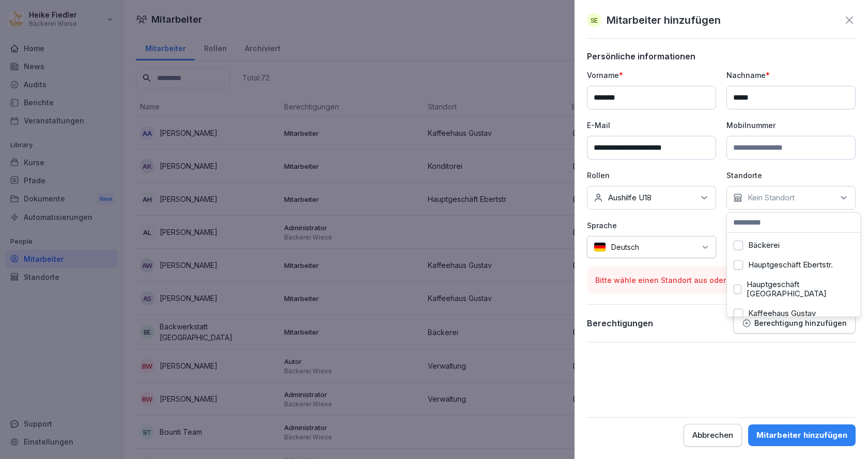 This screenshot has width=868, height=459. What do you see at coordinates (802, 435) in the screenshot?
I see `button: Mitarbeiter hinzufügen` at bounding box center [802, 435].